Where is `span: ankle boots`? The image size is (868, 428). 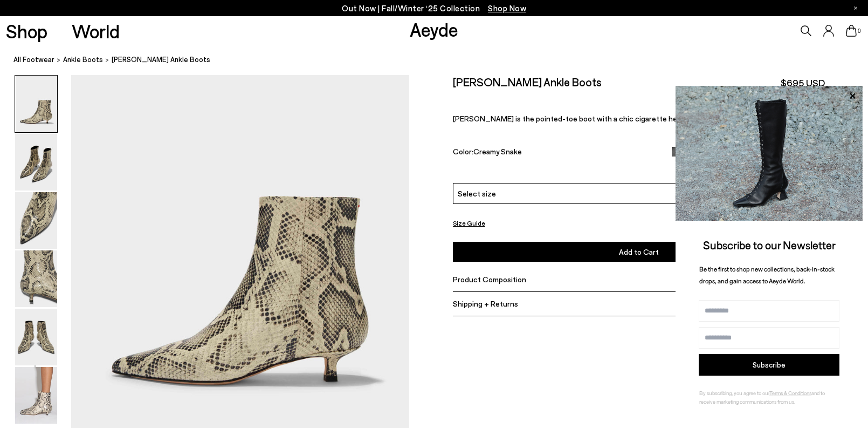
span: ankle boots is located at coordinates (83, 59).